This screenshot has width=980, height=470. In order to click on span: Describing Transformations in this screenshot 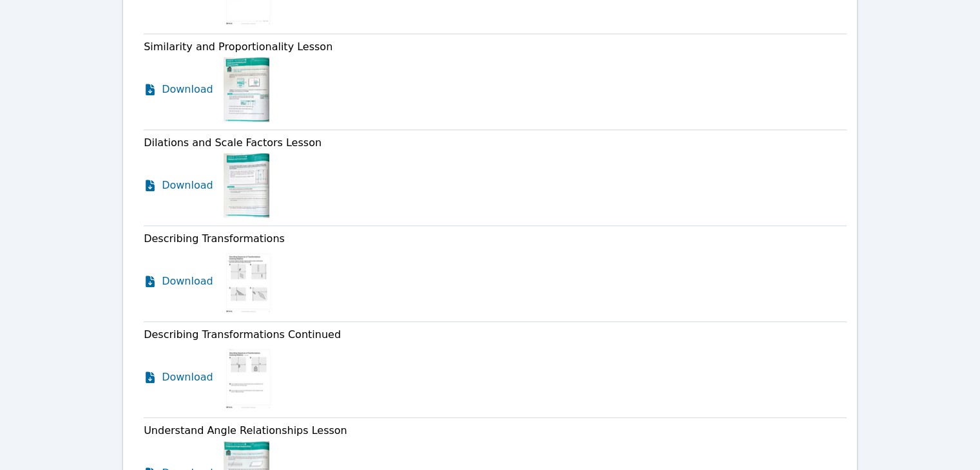, I will do `click(214, 238)`.